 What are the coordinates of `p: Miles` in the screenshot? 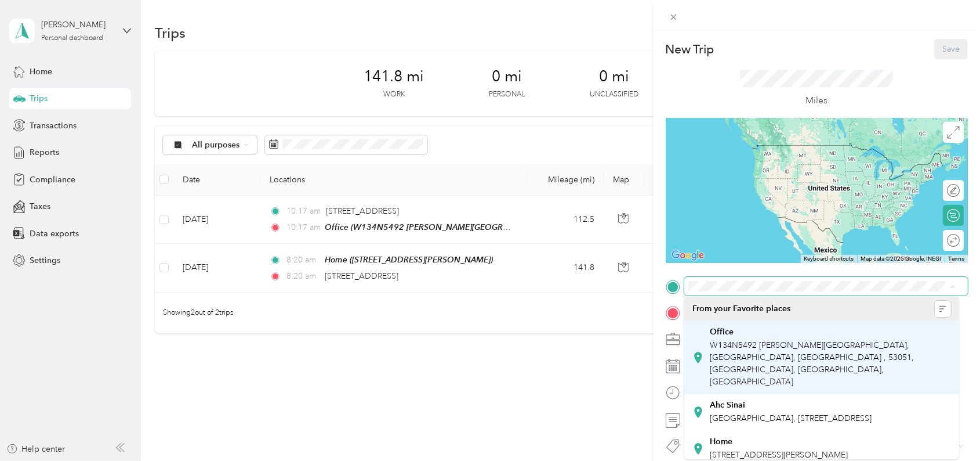 It's located at (817, 100).